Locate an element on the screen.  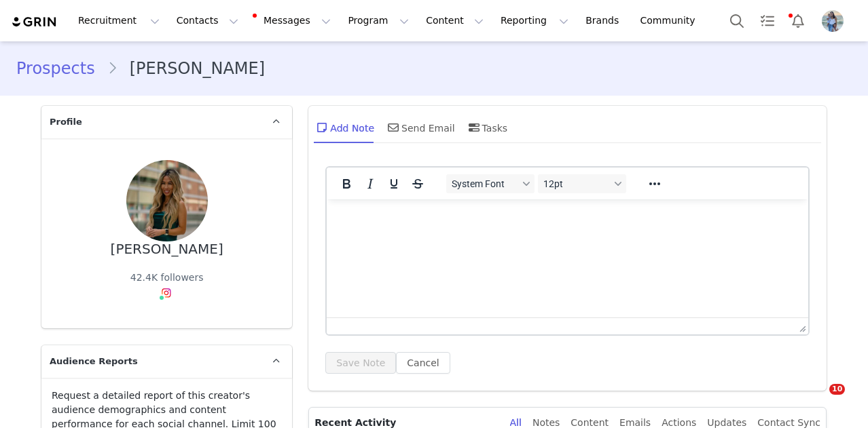
button: Cancel is located at coordinates (423, 363).